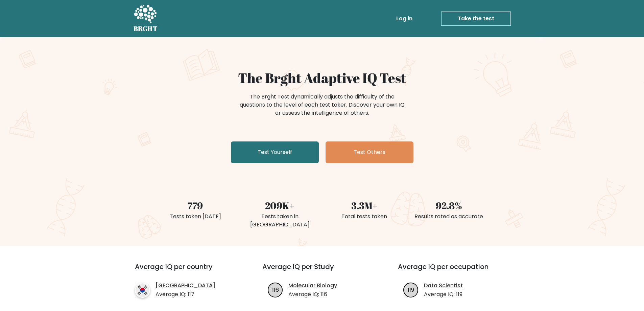 The image size is (644, 311). Describe the element at coordinates (142, 290) in the screenshot. I see `img: country` at that location.